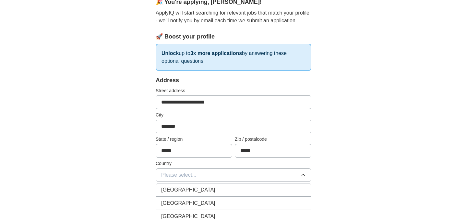  Describe the element at coordinates (233, 91) in the screenshot. I see `label: Street address` at that location.